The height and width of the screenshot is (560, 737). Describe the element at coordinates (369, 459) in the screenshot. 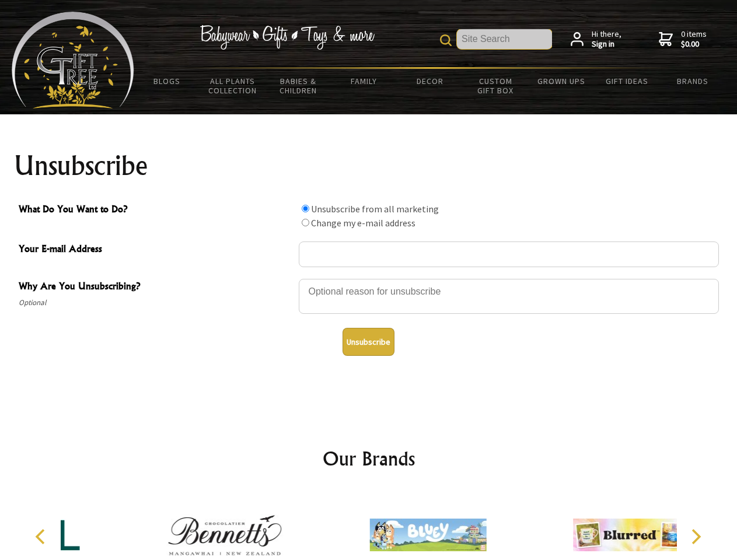

I see `h2: Our Brands` at that location.